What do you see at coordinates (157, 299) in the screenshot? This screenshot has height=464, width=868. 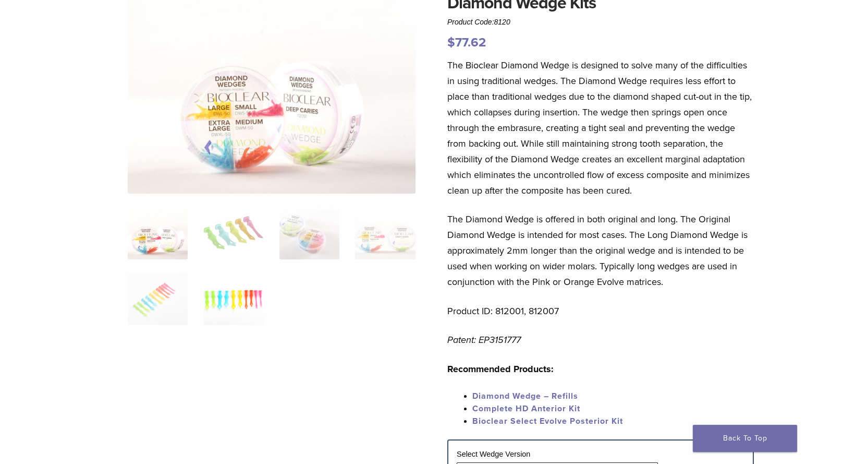 I see `img: Diamond Wedge Kits - Image 5` at bounding box center [157, 299].